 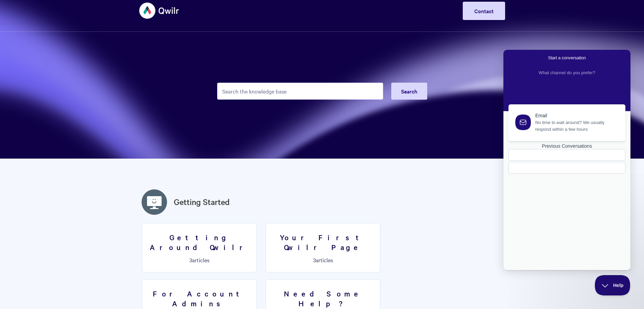 What do you see at coordinates (199, 248) in the screenshot?
I see `a: Getting Around Qwilr 3articles` at bounding box center [199, 248].